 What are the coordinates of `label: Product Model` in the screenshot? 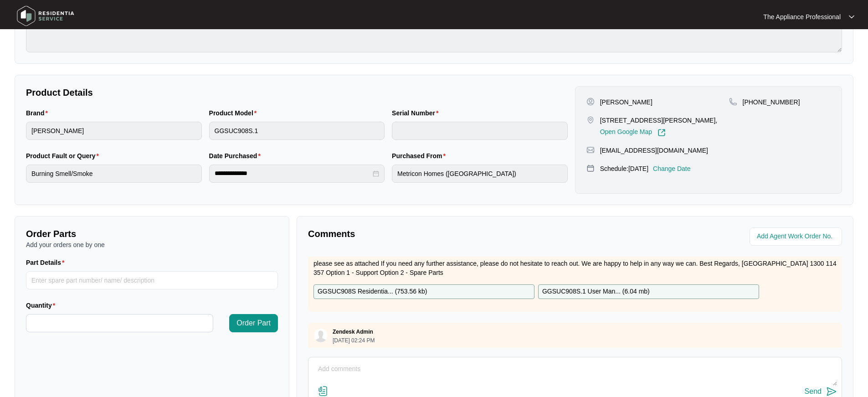 It's located at (235, 113).